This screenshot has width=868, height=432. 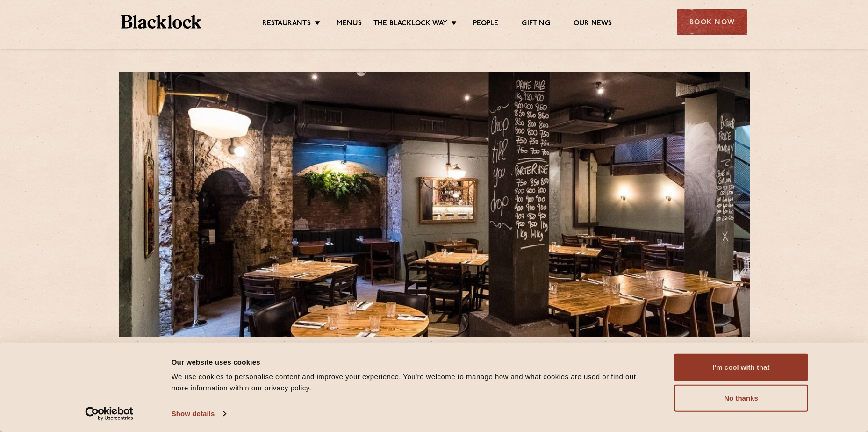 I want to click on a: People, so click(x=486, y=25).